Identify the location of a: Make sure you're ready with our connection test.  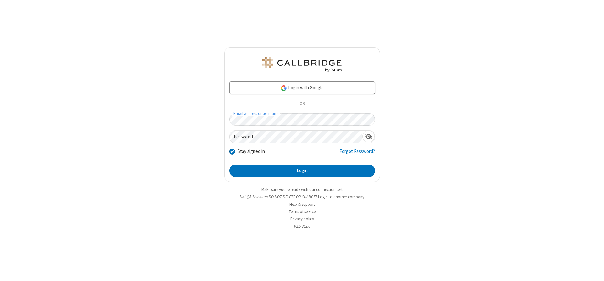
(302, 189).